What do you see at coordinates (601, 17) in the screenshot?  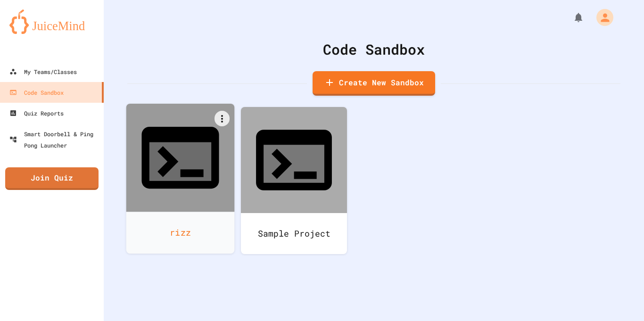 I see `div: My Account` at bounding box center [601, 17].